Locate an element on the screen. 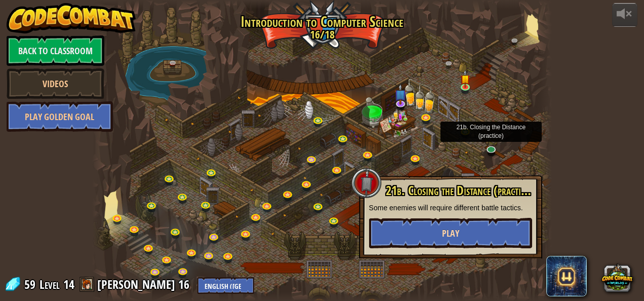 Image resolution: width=644 pixels, height=301 pixels. span: 59 is located at coordinates (32, 285).